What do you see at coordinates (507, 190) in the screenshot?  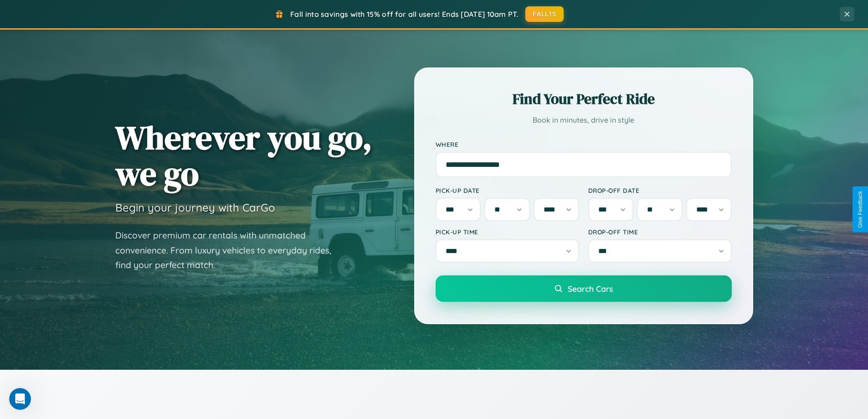 I see `label: Pick-up Date` at bounding box center [507, 190].